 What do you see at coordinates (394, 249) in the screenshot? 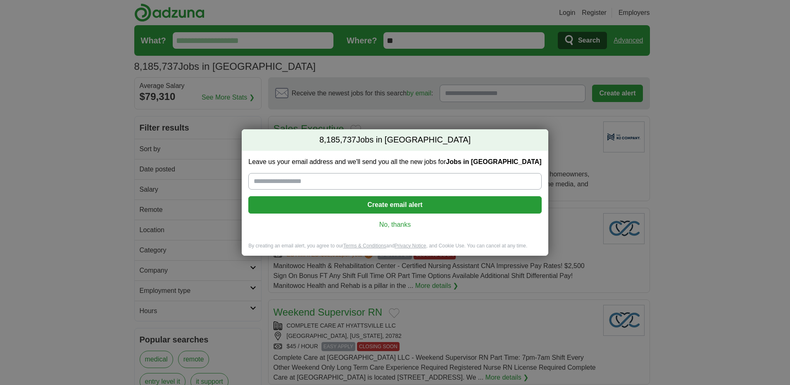
I see `div: By creating an email alert, you agree to our and , and Cookie Use. You can cancel at any time.` at bounding box center [394, 249].